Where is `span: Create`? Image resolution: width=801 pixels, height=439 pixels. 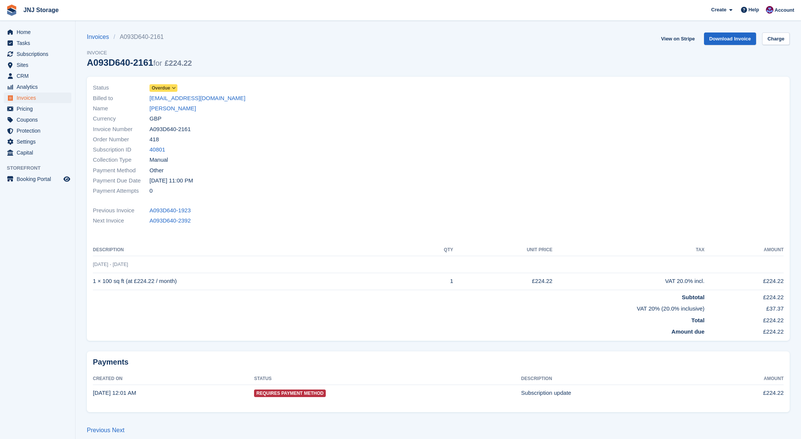 span: Create is located at coordinates (719, 10).